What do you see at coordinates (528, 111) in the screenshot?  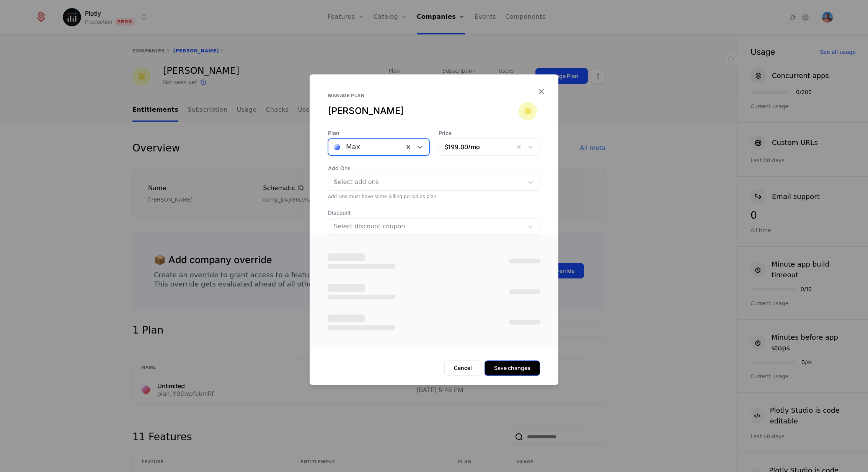 I see `img: Alexandre Belleville` at bounding box center [528, 111].